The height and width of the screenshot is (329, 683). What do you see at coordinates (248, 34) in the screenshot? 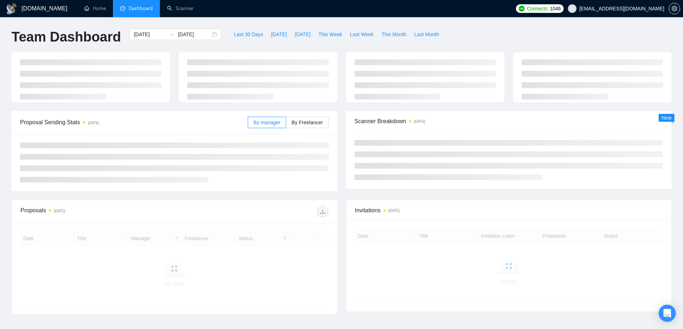
I see `span: Last 30 Days` at bounding box center [248, 34].